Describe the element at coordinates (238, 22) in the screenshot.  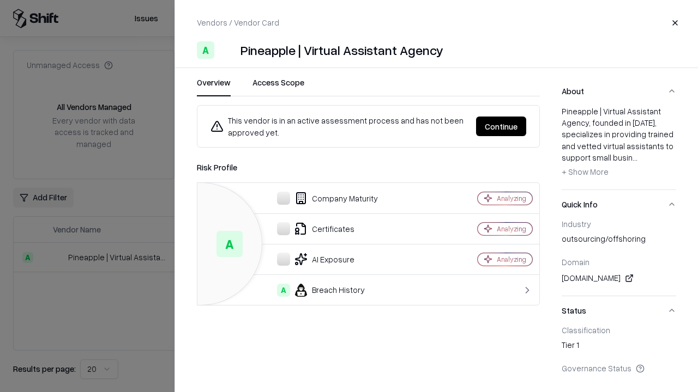
I see `p: Vendors / Vendor Card` at that location.